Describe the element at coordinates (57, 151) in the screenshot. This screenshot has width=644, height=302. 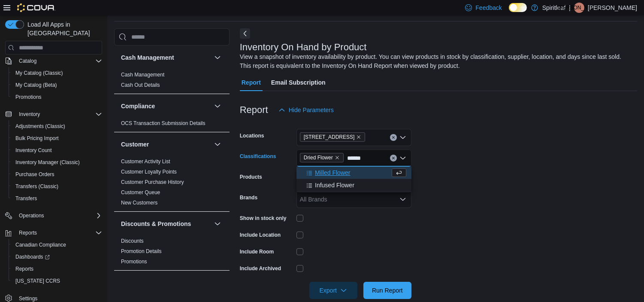
I see `button: Inventory Count` at that location.